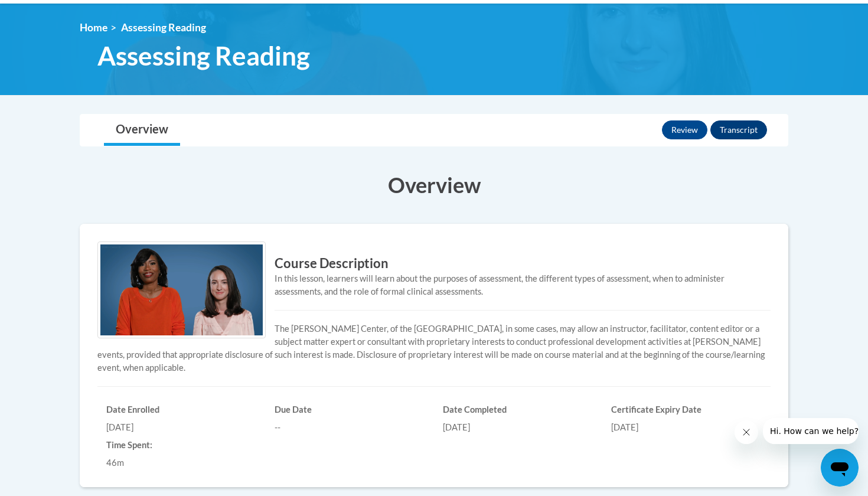 The width and height of the screenshot is (868, 496). What do you see at coordinates (349, 410) in the screenshot?
I see `h6: Due Date` at bounding box center [349, 410].